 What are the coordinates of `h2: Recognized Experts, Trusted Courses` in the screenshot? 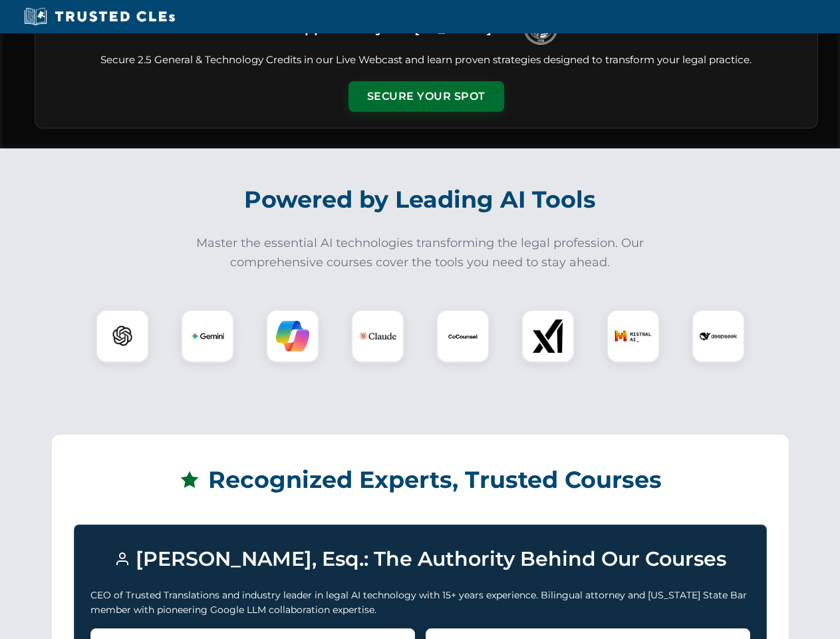 It's located at (420, 479).